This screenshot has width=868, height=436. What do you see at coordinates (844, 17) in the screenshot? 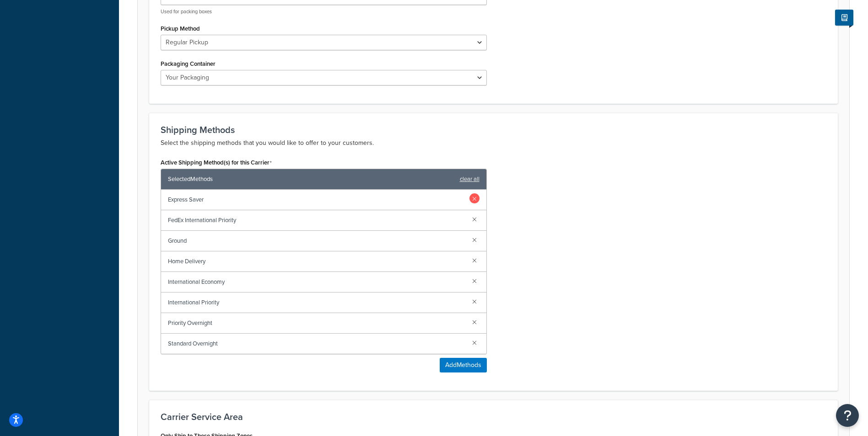
I see `button: Show Help Docs` at bounding box center [844, 17].